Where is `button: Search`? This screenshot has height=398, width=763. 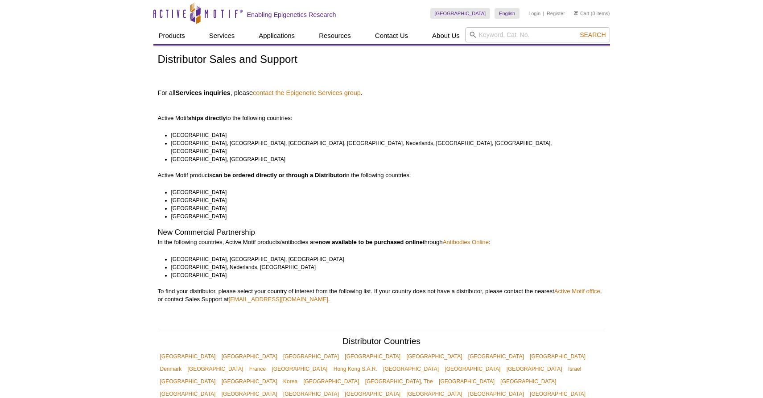 button: Search is located at coordinates (593, 35).